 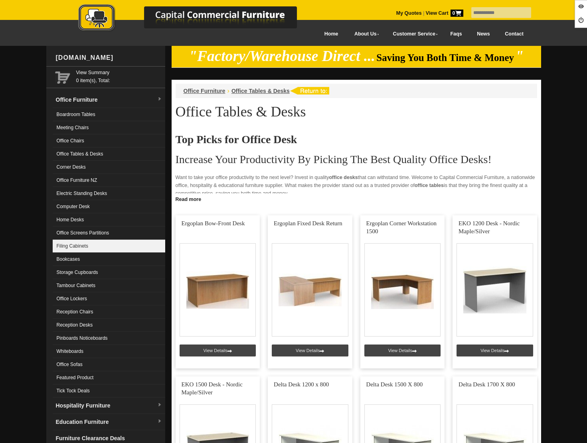 I want to click on span: Saving You Both Time & Money, so click(x=445, y=57).